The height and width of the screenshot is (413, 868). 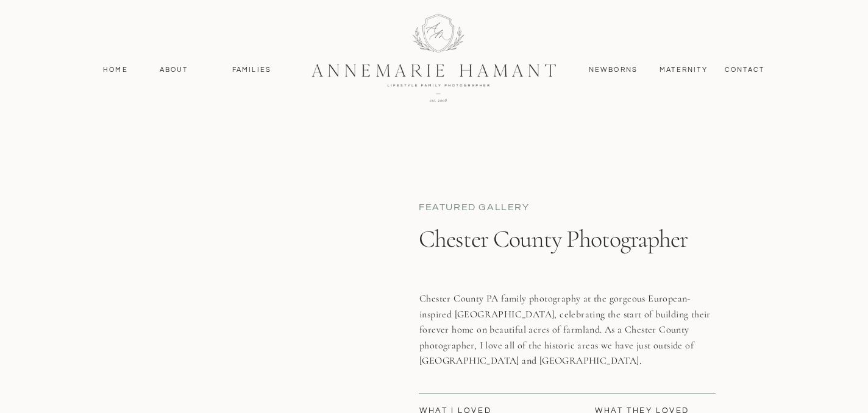 I want to click on a: Home, so click(x=115, y=70).